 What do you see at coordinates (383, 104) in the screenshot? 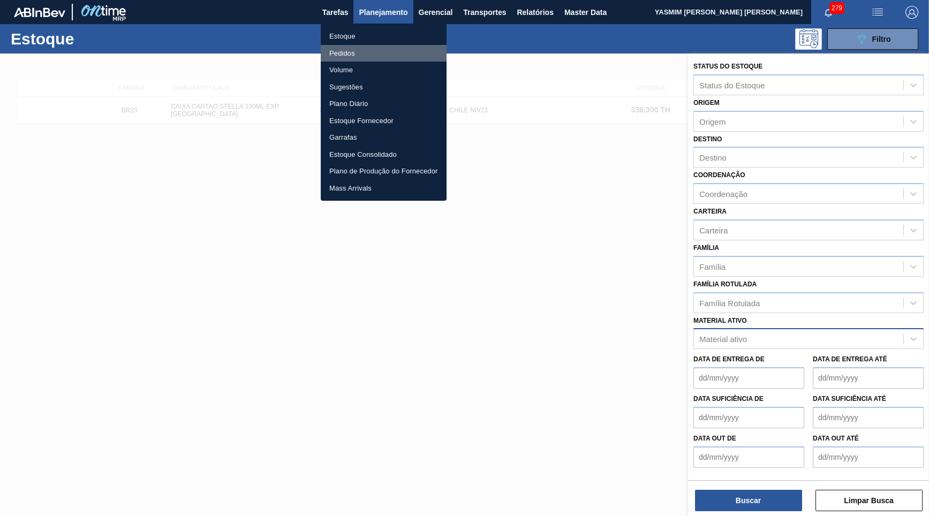
I see `li: Plano Diário` at bounding box center [383, 104].